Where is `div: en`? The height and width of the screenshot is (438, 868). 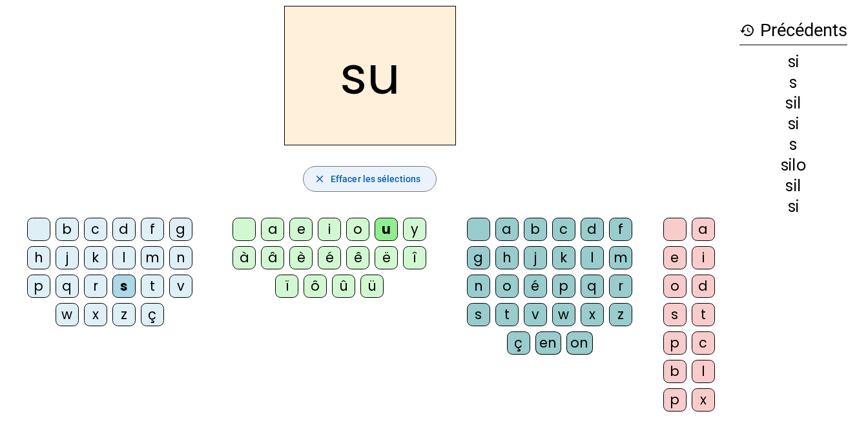 div: en is located at coordinates (548, 343).